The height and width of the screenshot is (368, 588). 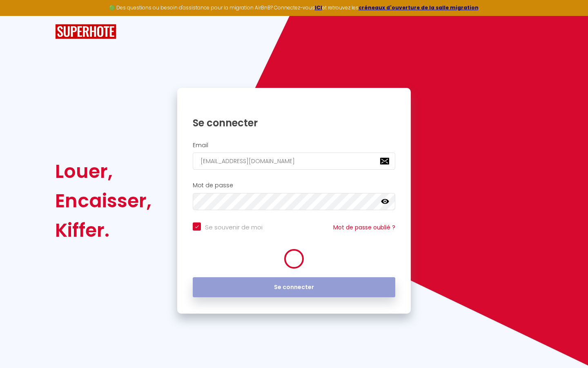 What do you see at coordinates (365, 227) in the screenshot?
I see `a: Mot de passe oublié ?` at bounding box center [365, 227].